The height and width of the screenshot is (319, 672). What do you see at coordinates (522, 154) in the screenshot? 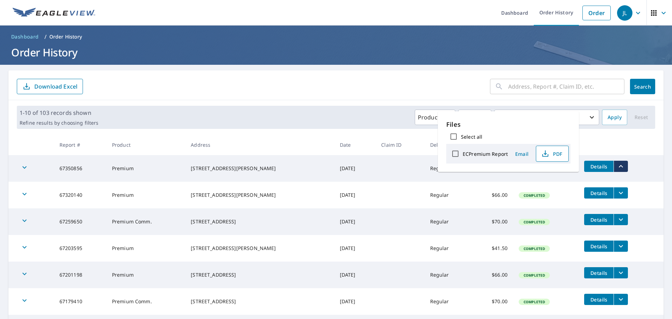
I see `span: Email` at bounding box center [522, 154].